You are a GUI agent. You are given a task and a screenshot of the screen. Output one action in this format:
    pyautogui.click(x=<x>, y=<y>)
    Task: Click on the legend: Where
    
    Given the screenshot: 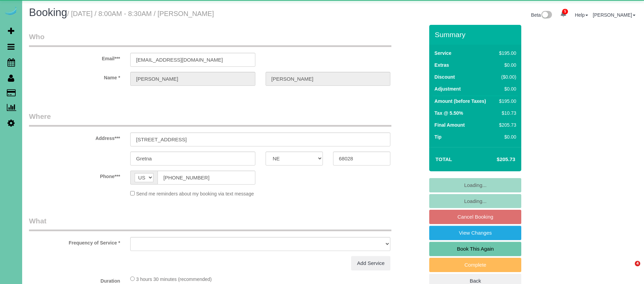 What is the action you would take?
    pyautogui.click(x=210, y=119)
    